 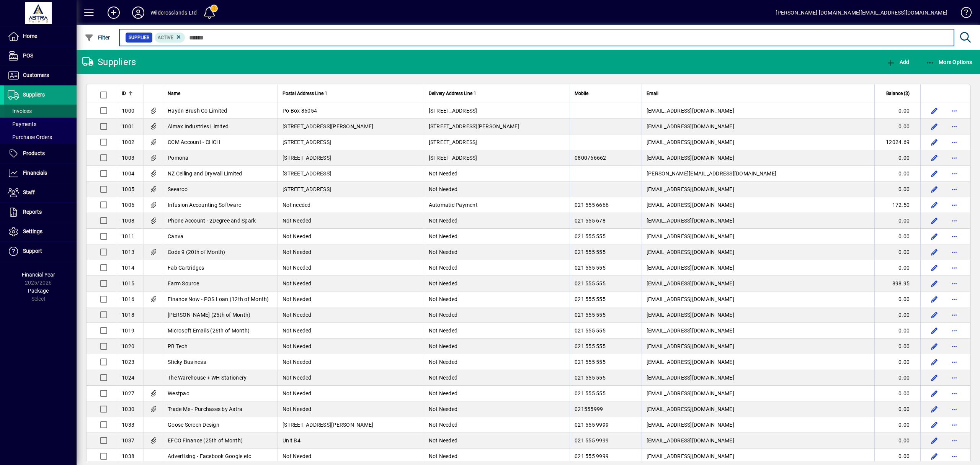 What do you see at coordinates (212, 220) in the screenshot?
I see `span: Phone Account - 2Degree and Spark` at bounding box center [212, 220].